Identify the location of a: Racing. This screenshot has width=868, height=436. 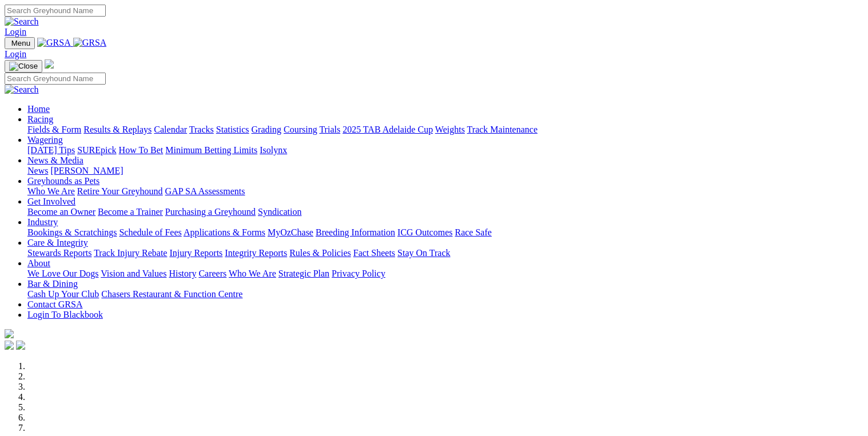
(40, 119).